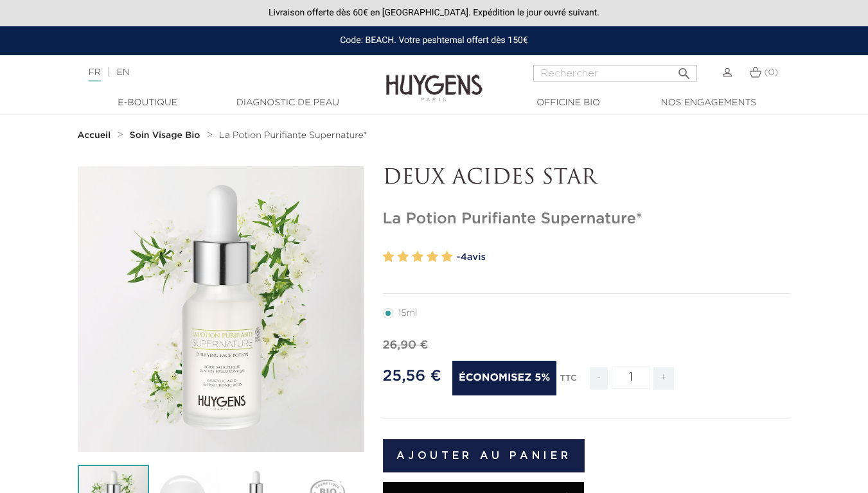  Describe the element at coordinates (293, 136) in the screenshot. I see `a: La Potion Purifiante Supernature*` at that location.